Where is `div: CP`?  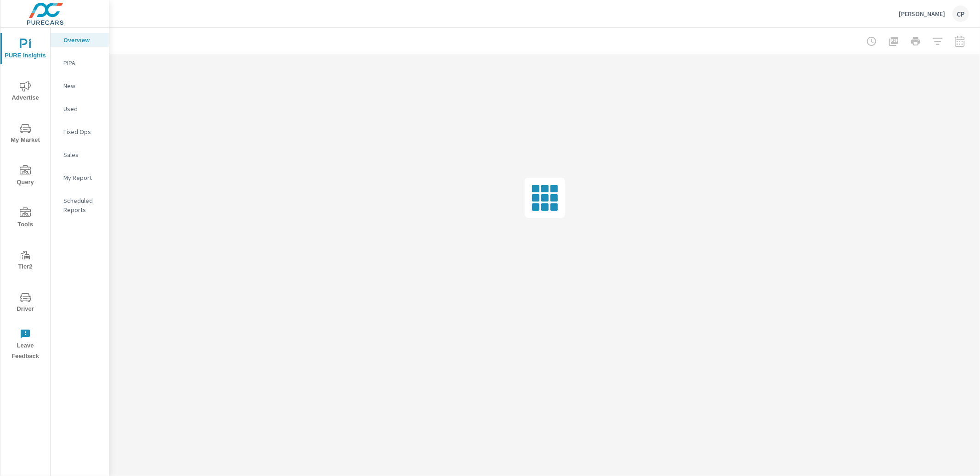 div: CP is located at coordinates (961, 14).